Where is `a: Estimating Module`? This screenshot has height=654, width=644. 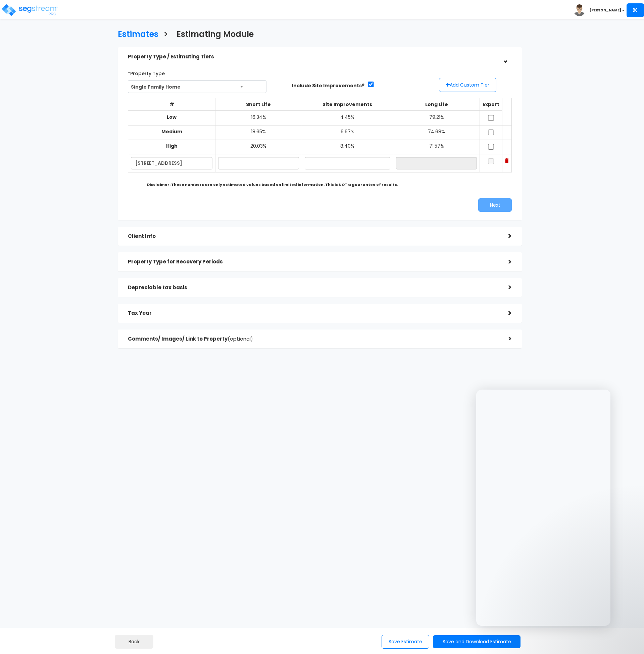
a: Estimating Module is located at coordinates (213, 33).